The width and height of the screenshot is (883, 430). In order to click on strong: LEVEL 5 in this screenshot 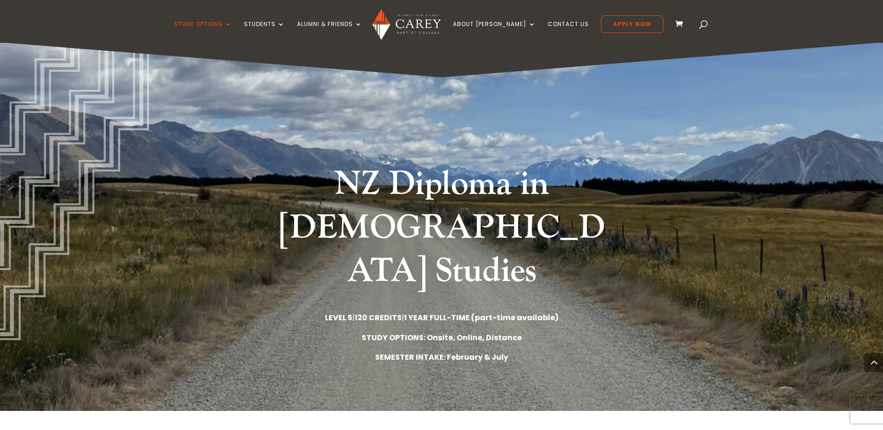, I will do `click(338, 318)`.